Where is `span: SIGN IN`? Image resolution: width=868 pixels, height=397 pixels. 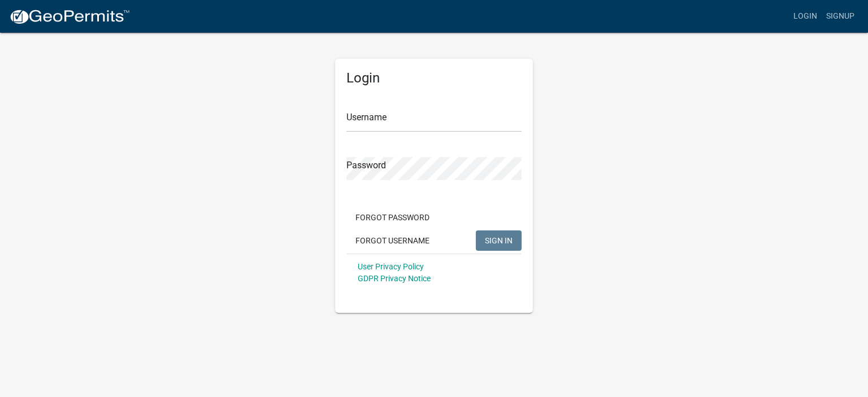
span: SIGN IN is located at coordinates (498, 240).